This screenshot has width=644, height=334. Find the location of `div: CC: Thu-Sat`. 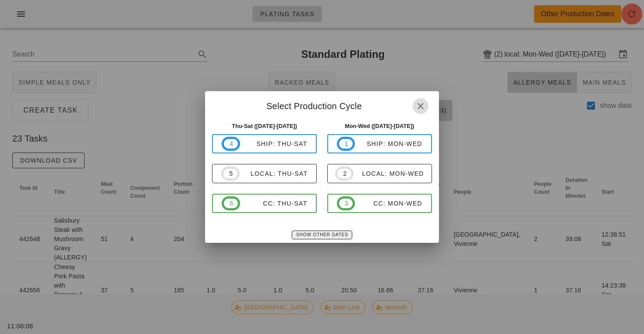

div: CC: Thu-Sat is located at coordinates (274, 203).